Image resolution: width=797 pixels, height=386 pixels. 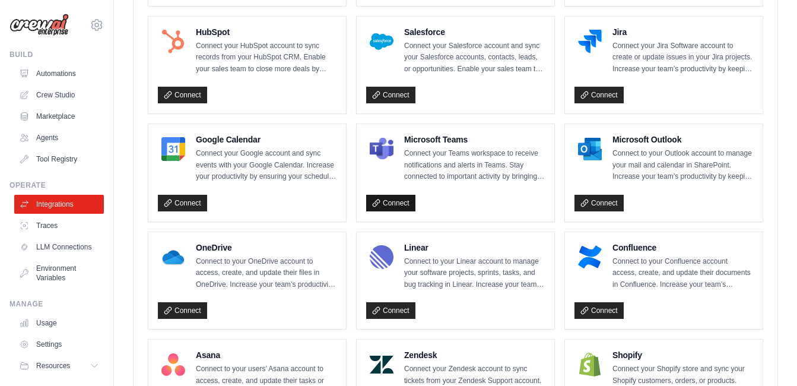 What do you see at coordinates (59, 323) in the screenshot?
I see `a: Usage` at bounding box center [59, 323].